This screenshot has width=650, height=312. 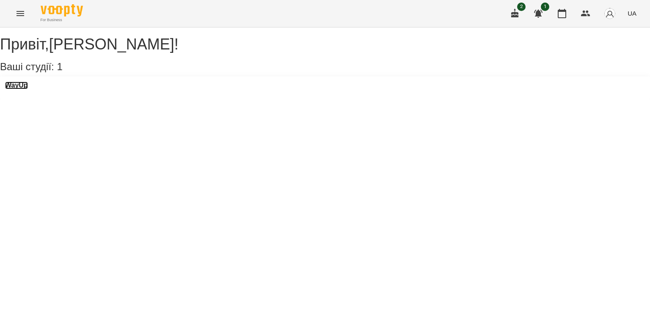 What do you see at coordinates (16, 85) in the screenshot?
I see `h3: WayUp` at bounding box center [16, 85].